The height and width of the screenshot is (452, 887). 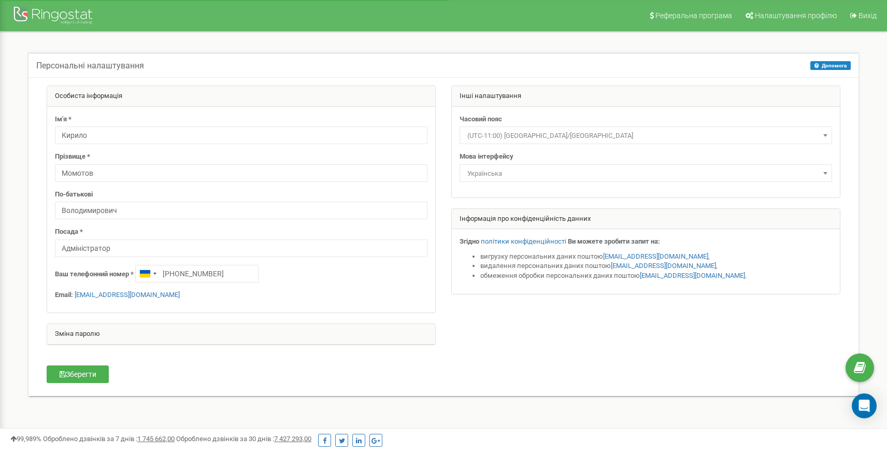 I want to click on label: По-батькові, so click(x=74, y=194).